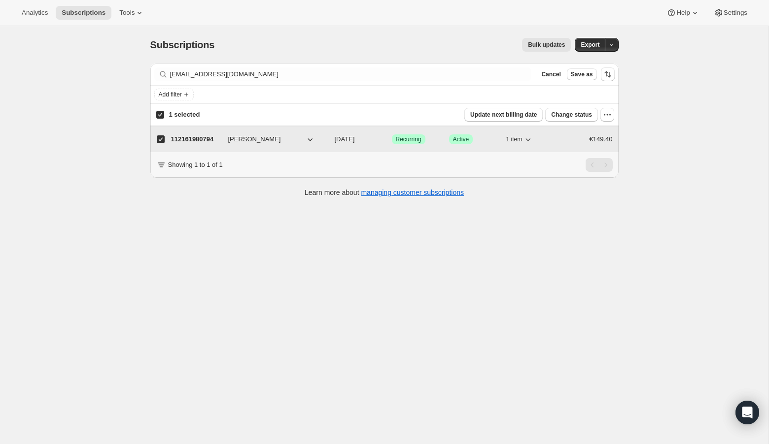 This screenshot has width=769, height=444. What do you see at coordinates (514, 139) in the screenshot?
I see `span: 1 item` at bounding box center [514, 139].